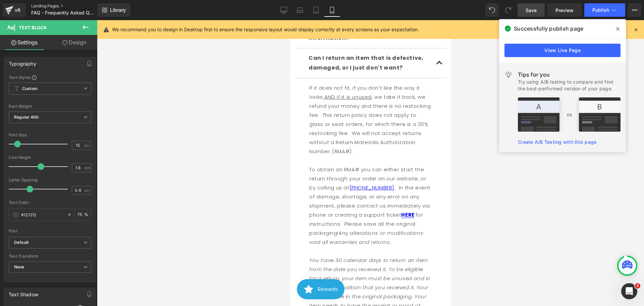 The width and height of the screenshot is (644, 306). What do you see at coordinates (31, 10) in the screenshot?
I see `span: Rewards` at bounding box center [31, 10].